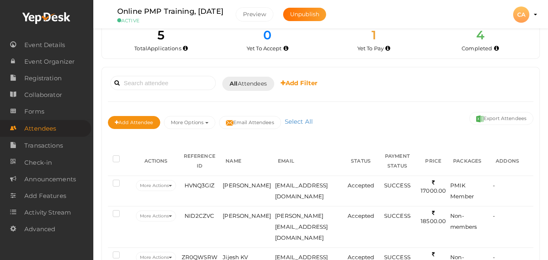 The width and height of the screenshot is (548, 260). I want to click on span: Total, so click(157, 48).